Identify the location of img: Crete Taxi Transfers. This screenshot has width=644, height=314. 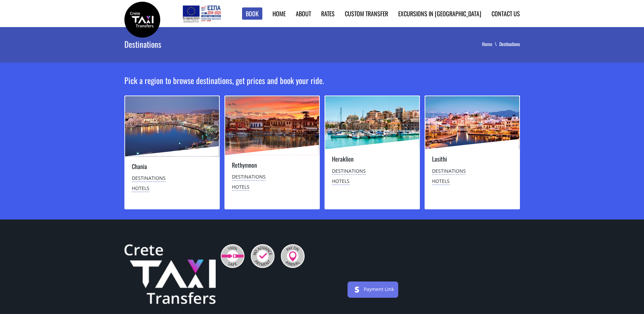
(170, 275).